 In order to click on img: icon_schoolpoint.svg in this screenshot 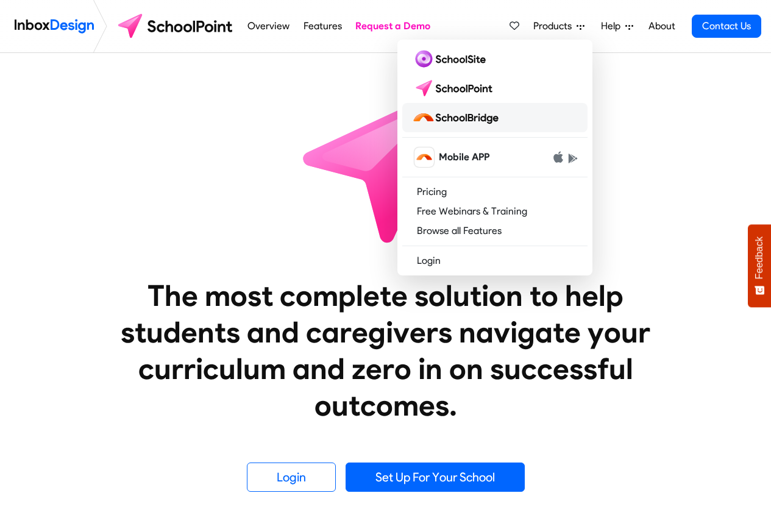, I will do `click(386, 163)`.